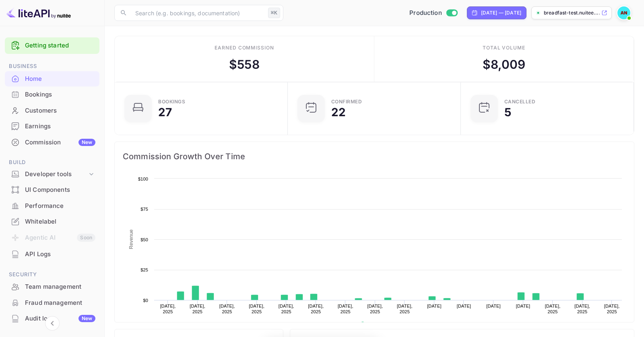 The width and height of the screenshot is (644, 337). Describe the element at coordinates (52, 126) in the screenshot. I see `a: Earnings` at that location.